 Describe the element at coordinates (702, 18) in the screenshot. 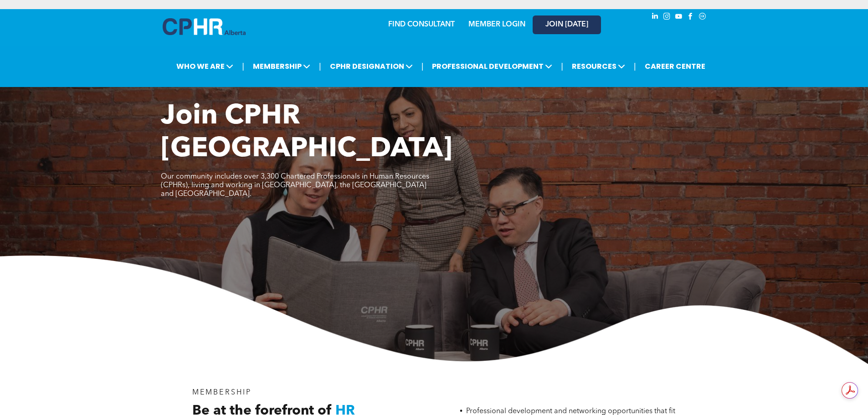

I see `a: Social network` at that location.